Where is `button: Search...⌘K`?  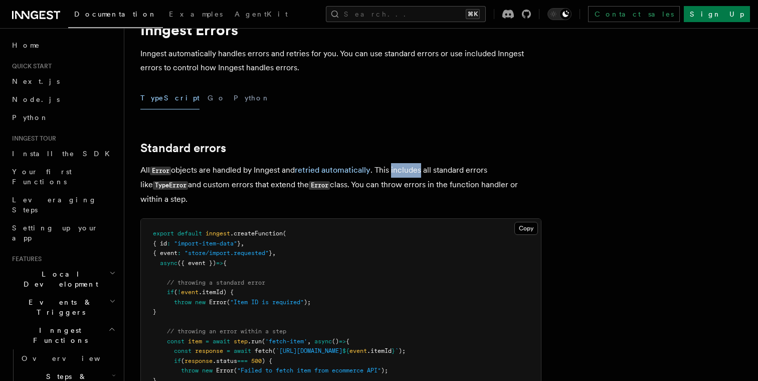 button: Search...⌘K is located at coordinates (406, 14).